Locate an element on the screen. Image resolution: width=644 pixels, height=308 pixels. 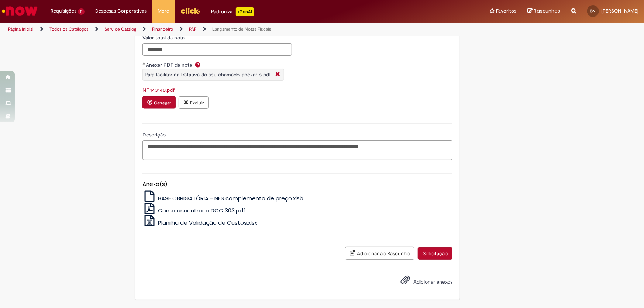
i: Fechar More information Por question_anexar_pdf_da_nota is located at coordinates (277, 75).